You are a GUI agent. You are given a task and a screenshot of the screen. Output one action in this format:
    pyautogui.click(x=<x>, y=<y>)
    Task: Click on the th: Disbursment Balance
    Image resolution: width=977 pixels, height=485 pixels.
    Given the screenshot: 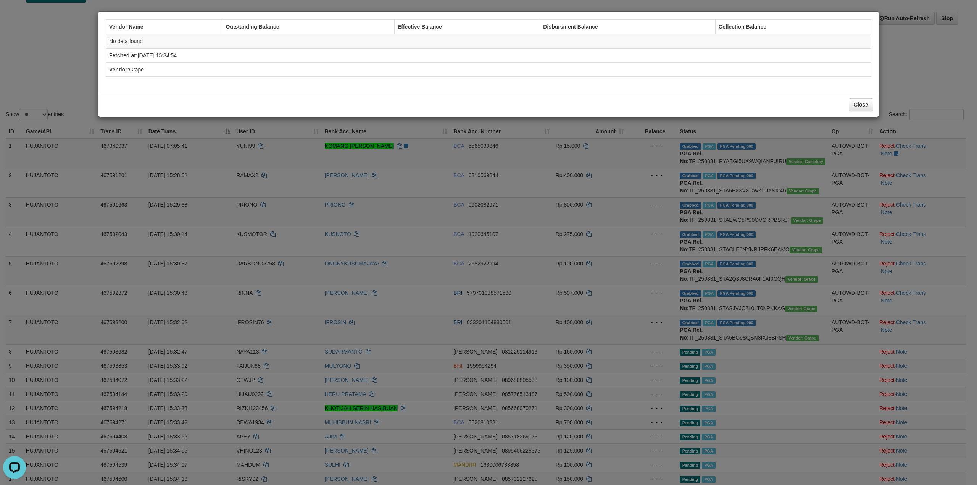 What is the action you would take?
    pyautogui.click(x=628, y=27)
    